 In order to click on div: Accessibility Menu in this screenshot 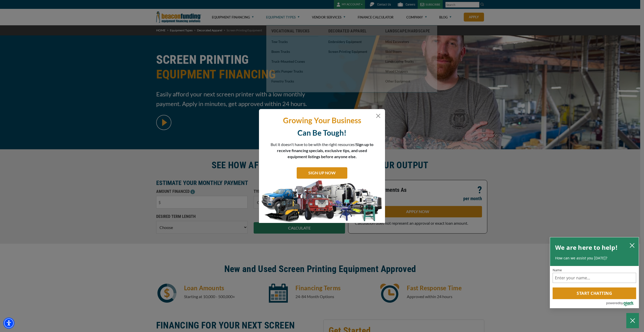, I will do `click(9, 323)`.